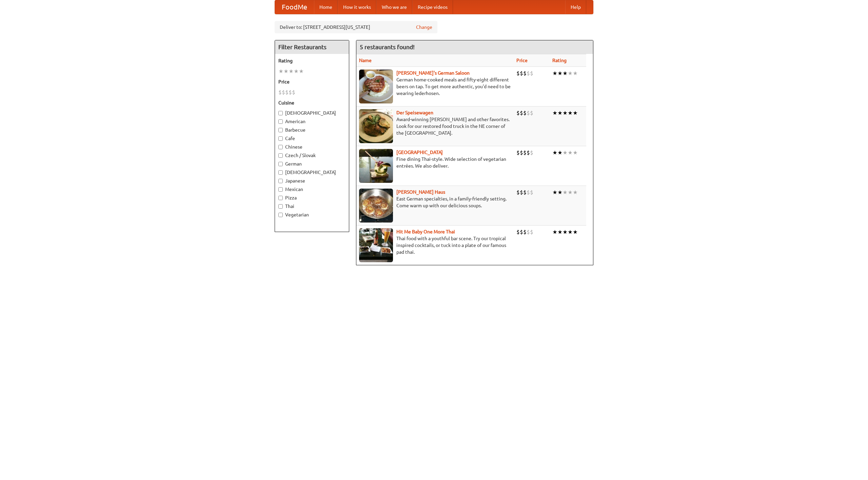 The width and height of the screenshot is (868, 480). I want to click on input: German, so click(280, 164).